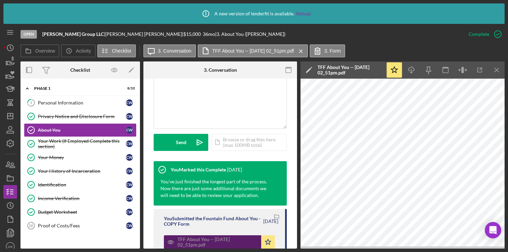  What do you see at coordinates (82, 144) in the screenshot?
I see `div: Your Work (If Employed Complete this section)` at bounding box center [82, 144].